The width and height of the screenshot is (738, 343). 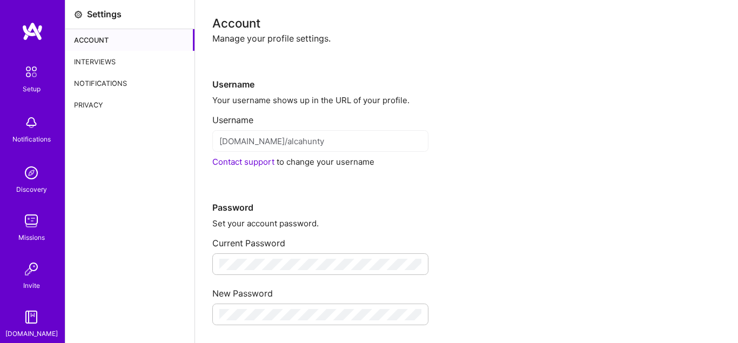 What do you see at coordinates (466, 289) in the screenshot?
I see `div: New Password` at bounding box center [466, 289].